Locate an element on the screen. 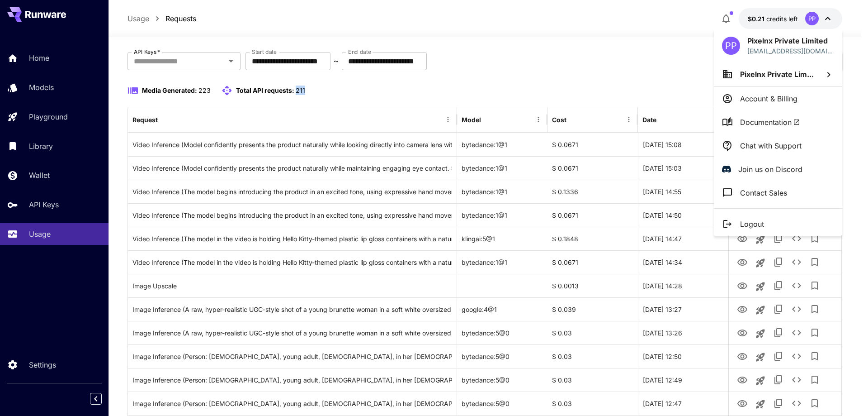  p: Logout is located at coordinates (752, 224).